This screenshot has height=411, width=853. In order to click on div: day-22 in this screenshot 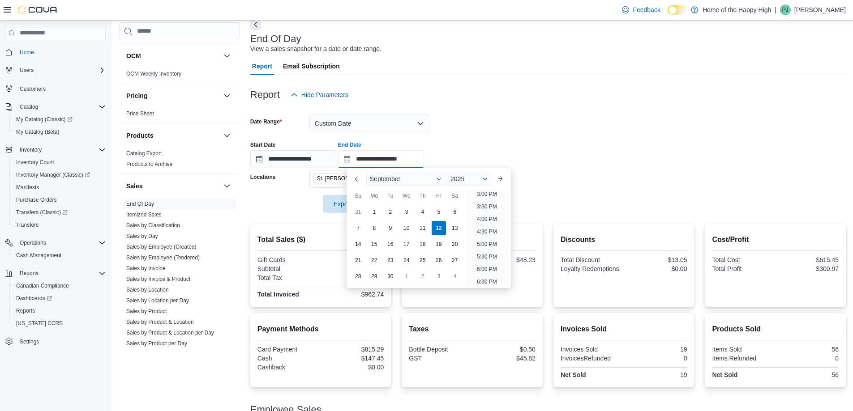, I will do `click(374, 261)`.